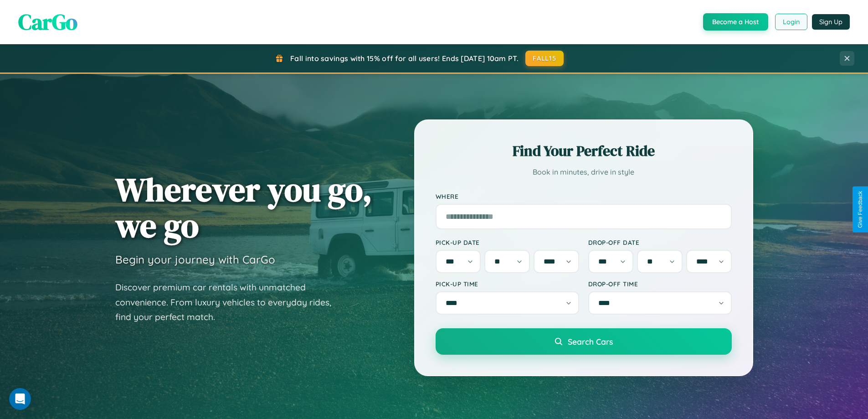 This screenshot has height=419, width=868. I want to click on h2: Find Your Perfect Ride, so click(584, 150).